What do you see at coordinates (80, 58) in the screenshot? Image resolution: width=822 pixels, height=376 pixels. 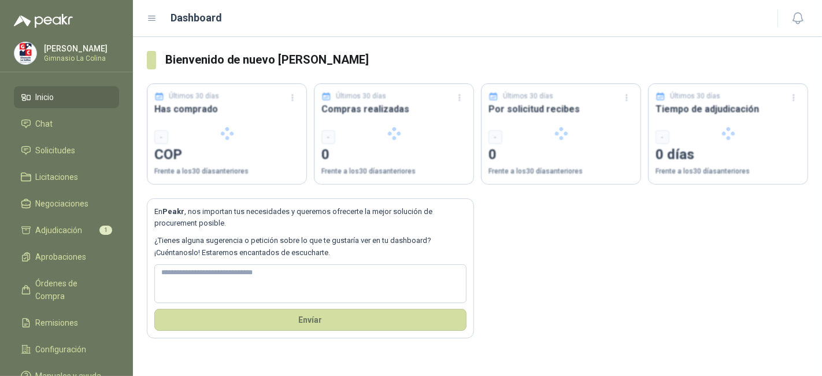 I see `p: Gimnasio La Colina` at bounding box center [80, 58].